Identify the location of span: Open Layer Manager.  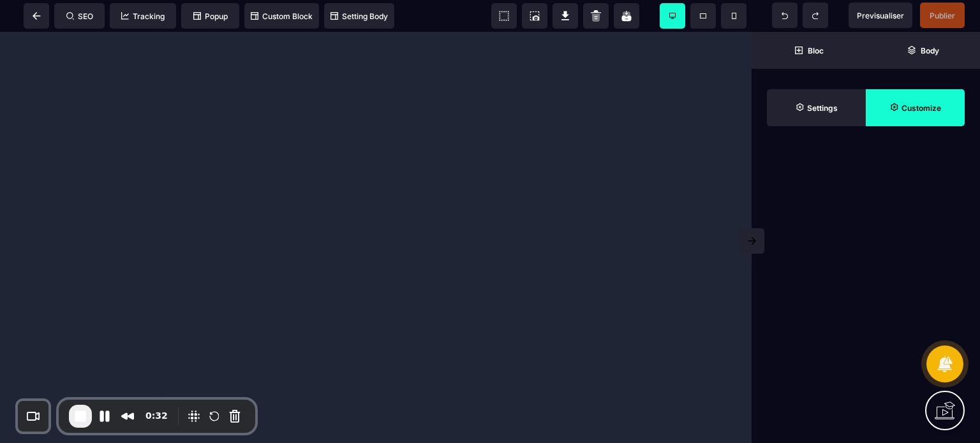
(923, 51).